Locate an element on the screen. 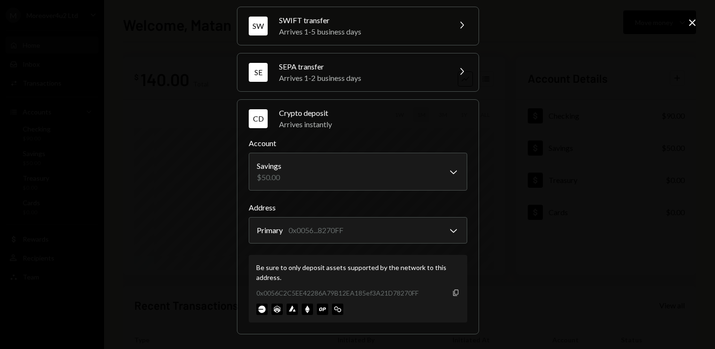  img: base-mainnet is located at coordinates (262, 309).